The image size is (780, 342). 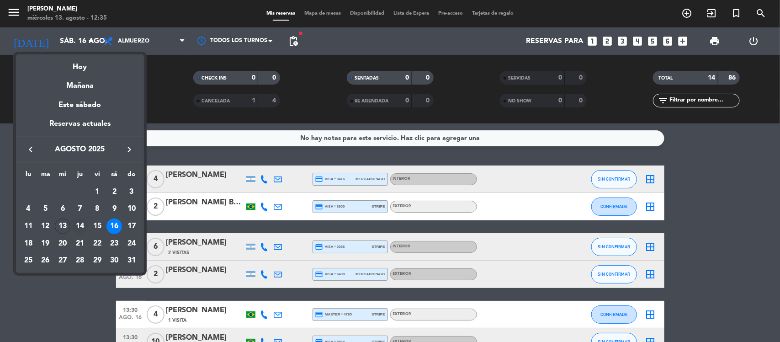 What do you see at coordinates (115, 192) in the screenshot?
I see `td: 2 de agosto de 2025` at bounding box center [115, 192].